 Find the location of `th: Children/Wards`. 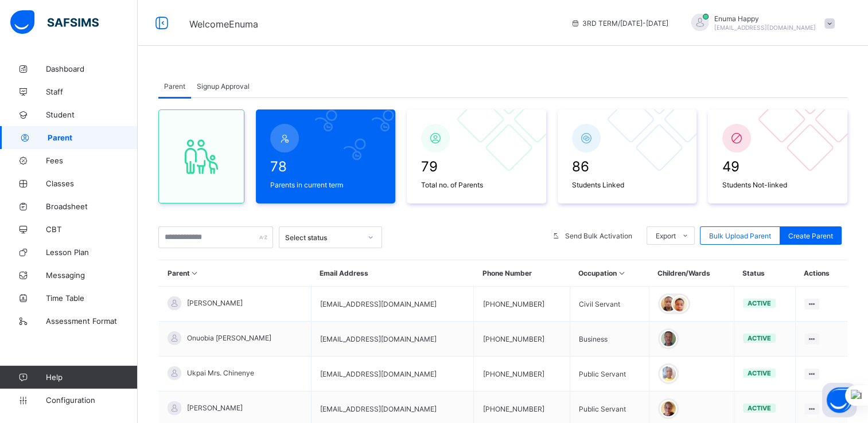

th: Children/Wards is located at coordinates (691, 273).